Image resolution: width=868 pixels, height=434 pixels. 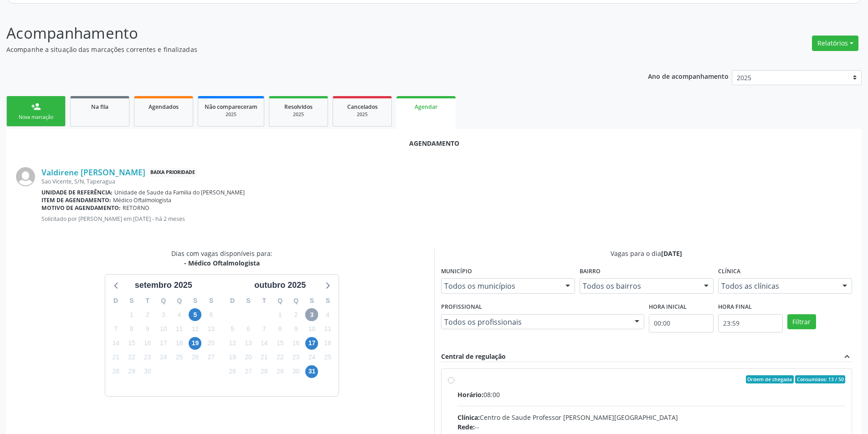 I want to click on label: Hora final, so click(x=735, y=308).